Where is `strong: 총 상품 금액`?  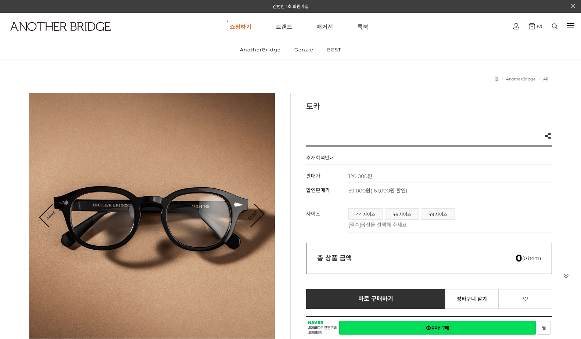 strong: 총 상품 금액 is located at coordinates (335, 259).